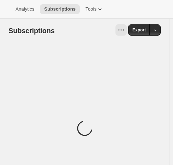 This screenshot has height=165, width=173. What do you see at coordinates (94, 9) in the screenshot?
I see `button: Tools` at bounding box center [94, 9].